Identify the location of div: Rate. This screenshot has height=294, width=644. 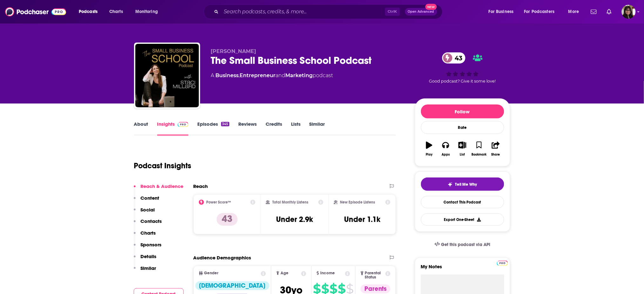
(463, 128).